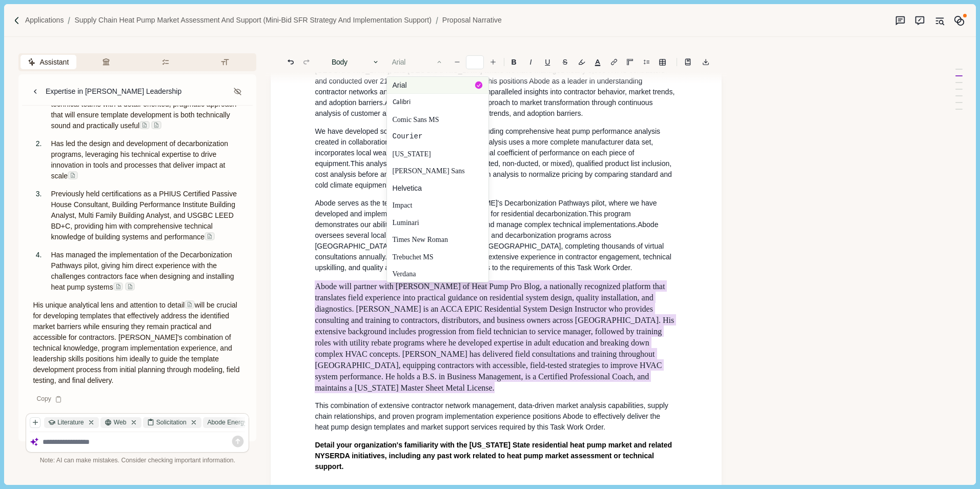 The image size is (980, 489). I want to click on span: His unique analytical lens and attention to detail, so click(109, 305).